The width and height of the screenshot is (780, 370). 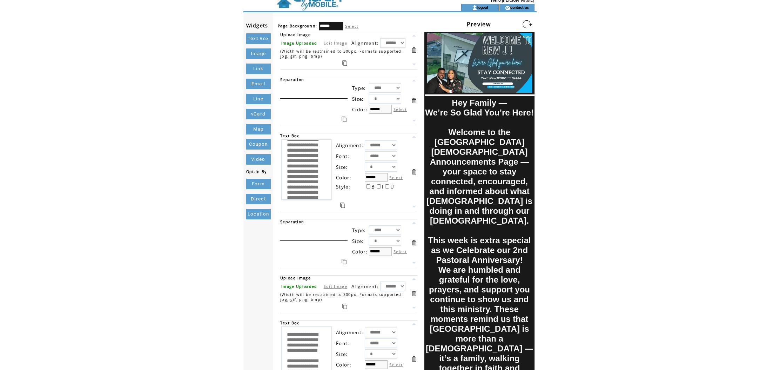 I want to click on a: Text Box, so click(x=259, y=39).